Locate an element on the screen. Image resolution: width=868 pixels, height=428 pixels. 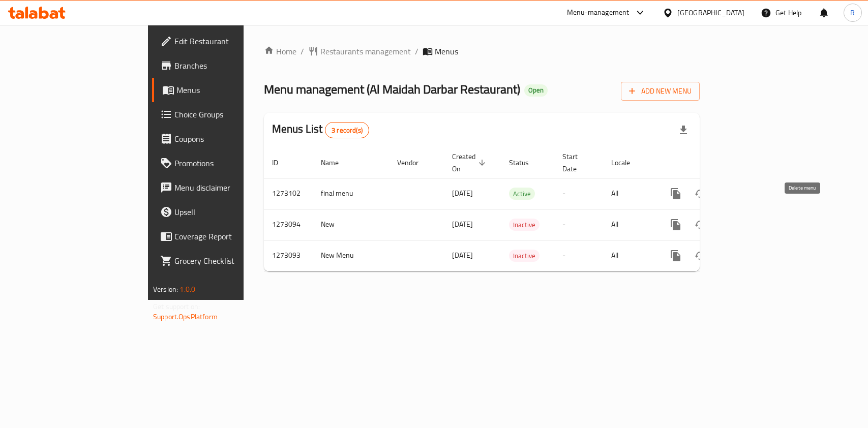
a: Coverage Report is located at coordinates (222, 236).